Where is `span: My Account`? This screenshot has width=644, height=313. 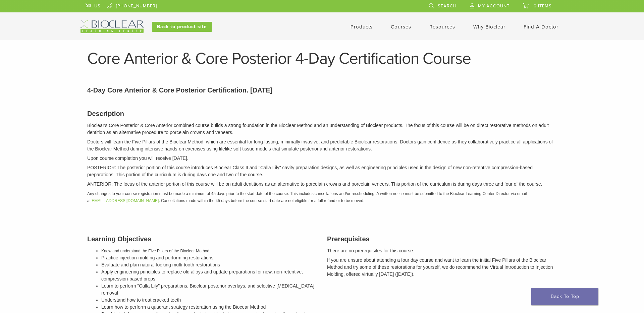 span: My Account is located at coordinates (494, 6).